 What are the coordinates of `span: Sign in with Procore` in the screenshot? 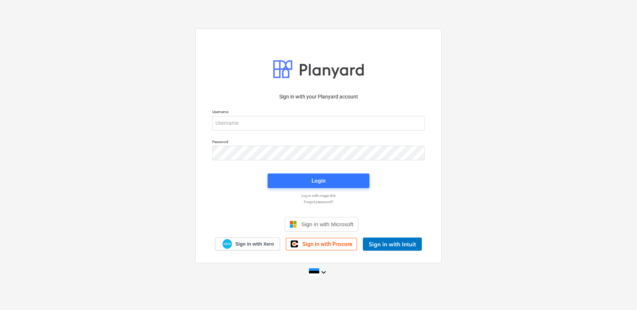 It's located at (327, 244).